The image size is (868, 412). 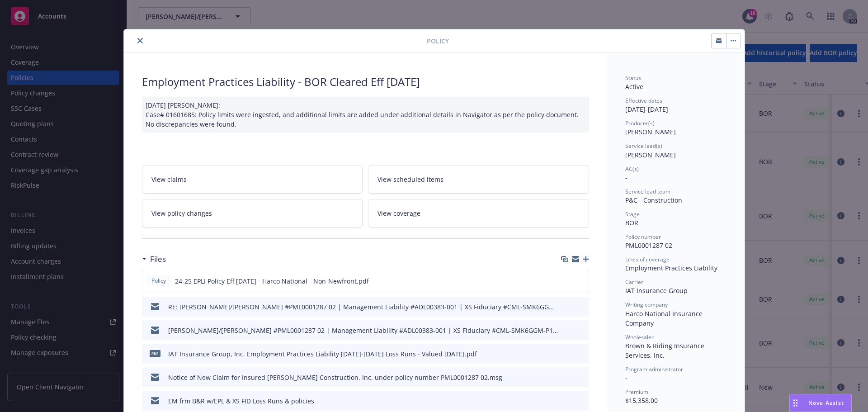 I want to click on button: close, so click(x=140, y=41).